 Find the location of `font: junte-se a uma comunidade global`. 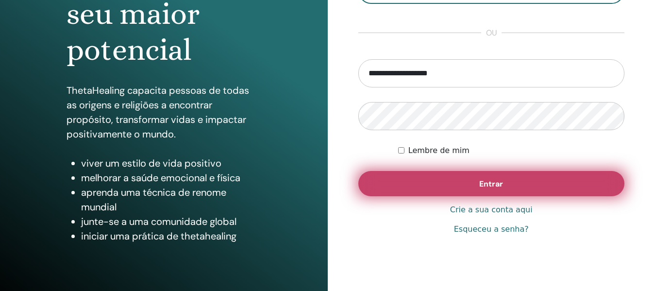

font: junte-se a uma comunidade global is located at coordinates (159, 222).